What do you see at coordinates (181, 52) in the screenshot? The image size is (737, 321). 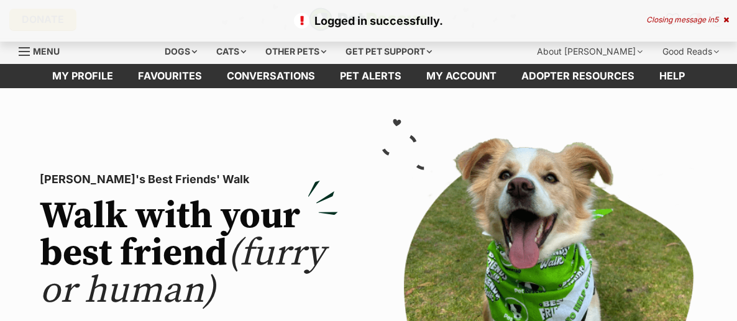 I see `div: Dogs` at bounding box center [181, 52].